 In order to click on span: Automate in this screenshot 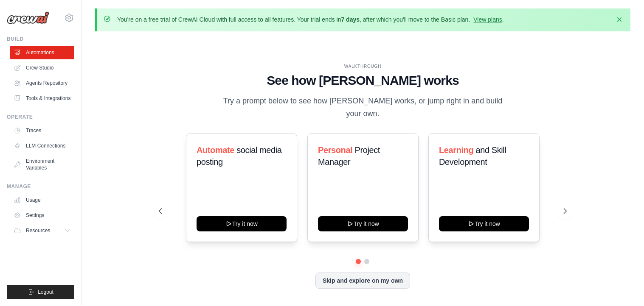, I will do `click(215, 150)`.